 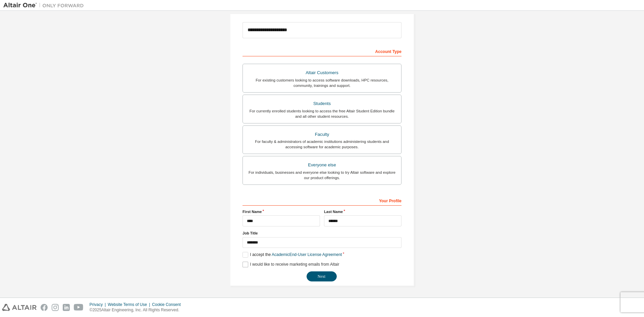 What do you see at coordinates (66, 307) in the screenshot?
I see `img: linkedin.svg` at bounding box center [66, 307].